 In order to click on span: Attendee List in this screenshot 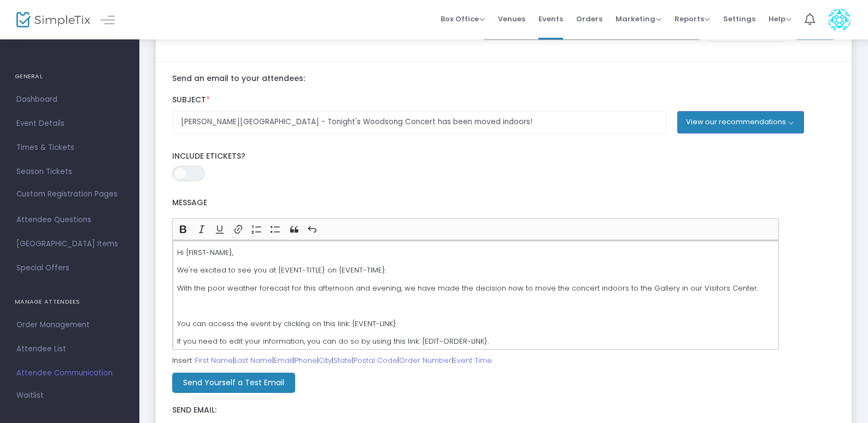, I will do `click(70, 349)`.